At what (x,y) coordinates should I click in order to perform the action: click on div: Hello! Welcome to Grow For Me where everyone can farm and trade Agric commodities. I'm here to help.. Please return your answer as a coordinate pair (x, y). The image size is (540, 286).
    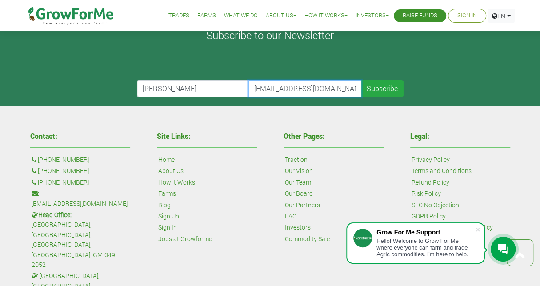
    Looking at the image, I should click on (426, 247).